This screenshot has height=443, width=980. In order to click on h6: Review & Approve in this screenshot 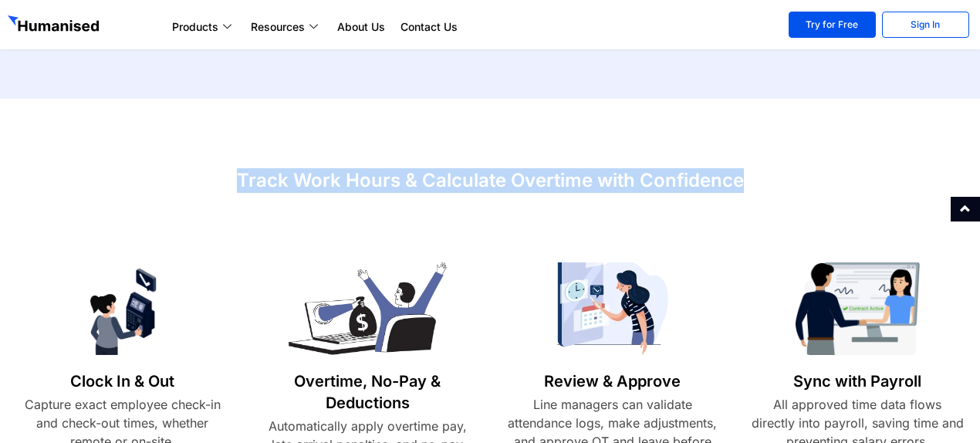, I will do `click(613, 381)`.